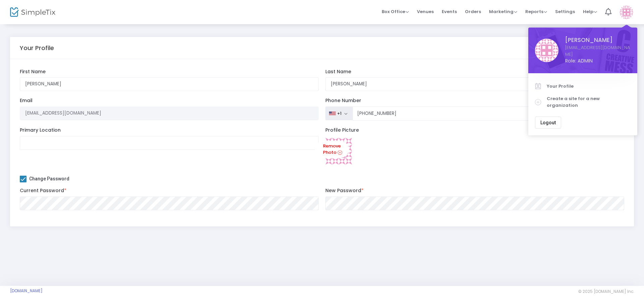  Describe the element at coordinates (170, 191) in the screenshot. I see `label: Current Password` at that location.